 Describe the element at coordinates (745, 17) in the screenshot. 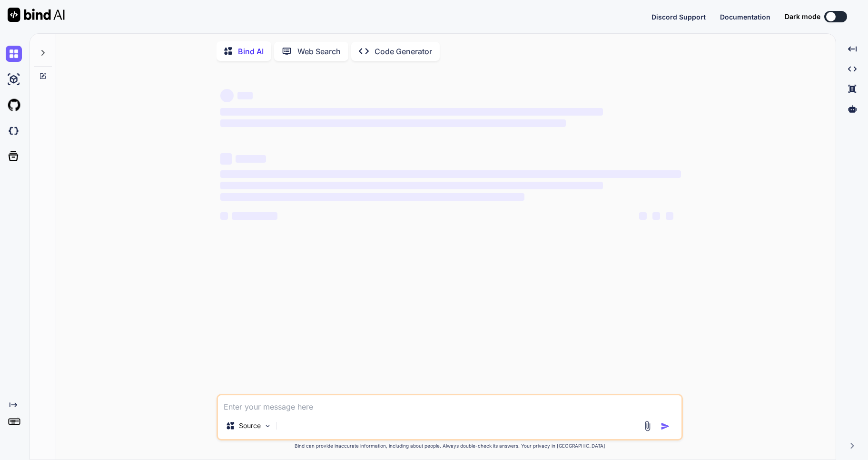

I see `button: Documentation` at that location.